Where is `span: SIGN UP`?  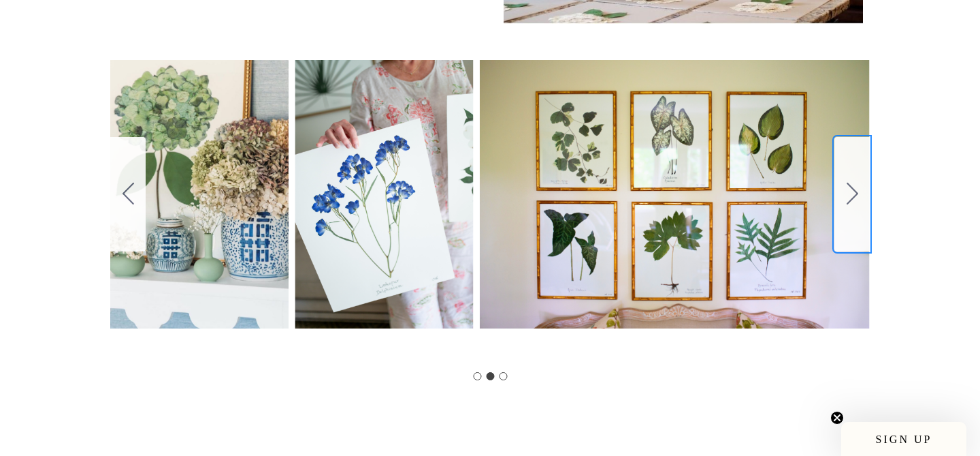 span: SIGN UP is located at coordinates (904, 438).